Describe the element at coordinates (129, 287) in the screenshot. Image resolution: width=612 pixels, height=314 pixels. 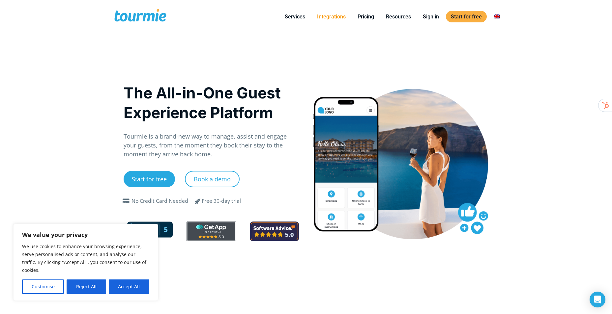
I see `button: Accept All` at that location.